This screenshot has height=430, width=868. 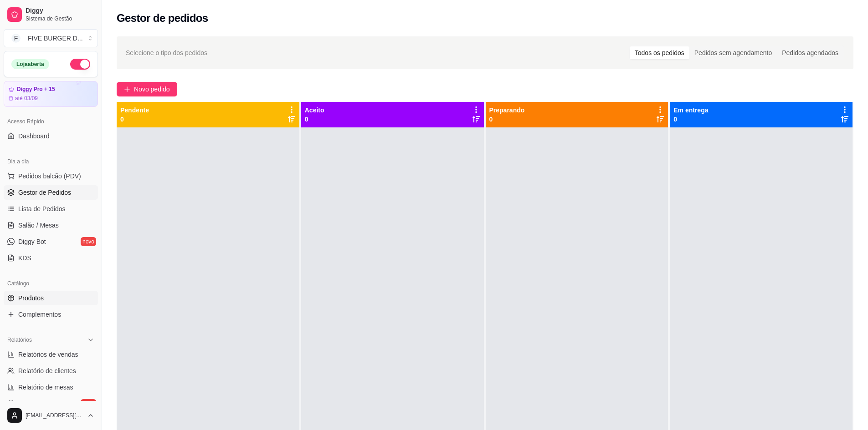 I want to click on button: Novo pedido, so click(x=147, y=89).